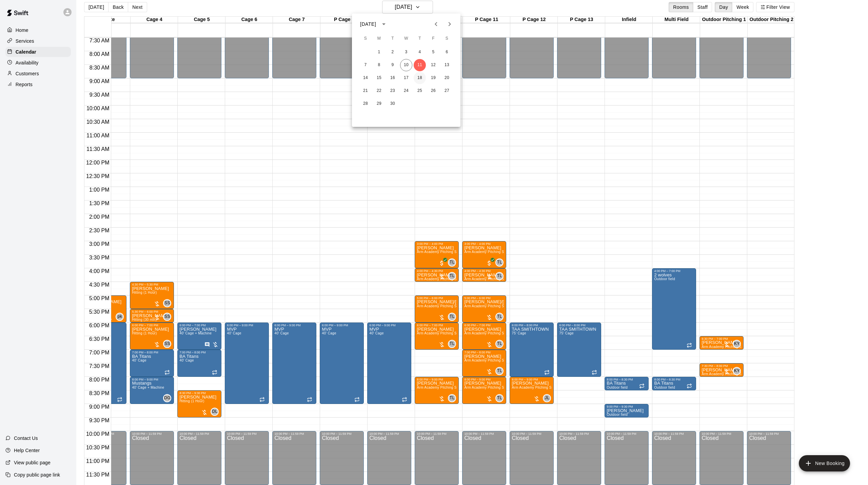 Image resolution: width=868 pixels, height=485 pixels. I want to click on button: 15, so click(380, 78).